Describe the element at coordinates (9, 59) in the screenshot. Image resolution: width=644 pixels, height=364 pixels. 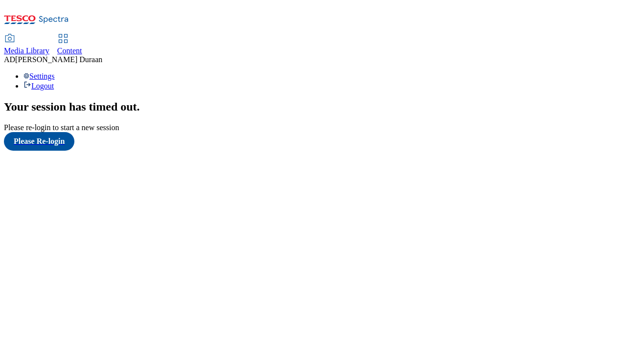
I see `span: AD` at that location.